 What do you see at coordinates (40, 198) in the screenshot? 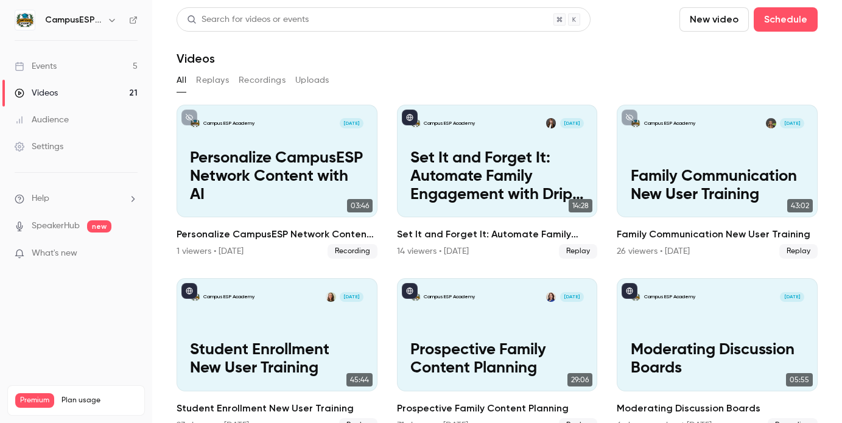
I see `span: Help` at bounding box center [40, 198].